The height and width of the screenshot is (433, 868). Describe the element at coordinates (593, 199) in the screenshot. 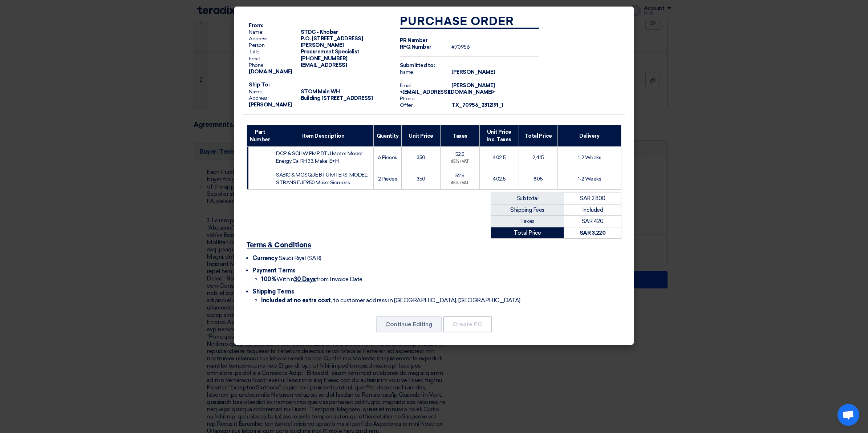

I see `td: SAR 2,800` at that location.